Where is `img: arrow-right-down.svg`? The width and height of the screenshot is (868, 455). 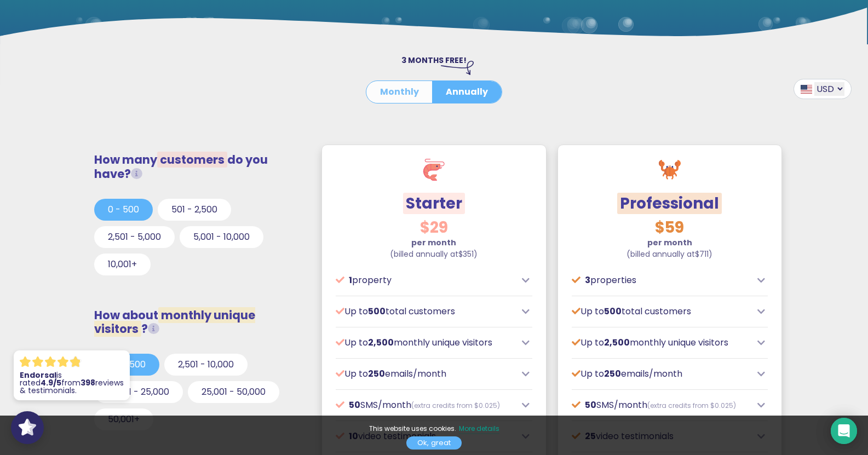 img: arrow-right-down.svg is located at coordinates (457, 68).